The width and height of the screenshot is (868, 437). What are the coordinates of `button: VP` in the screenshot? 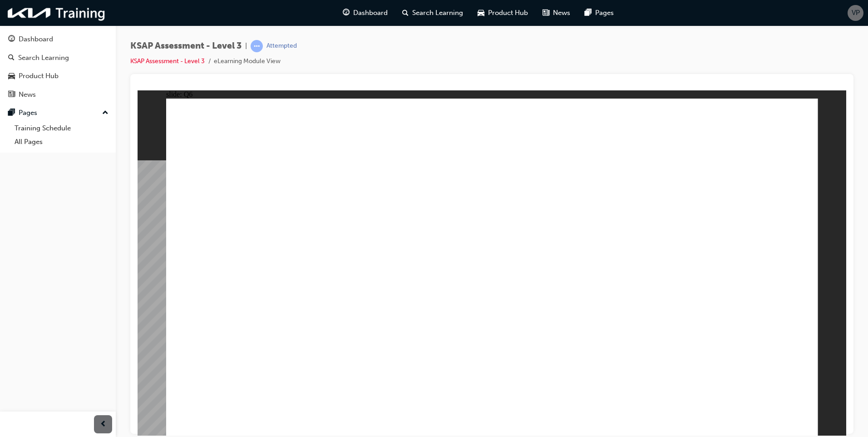 It's located at (855, 13).